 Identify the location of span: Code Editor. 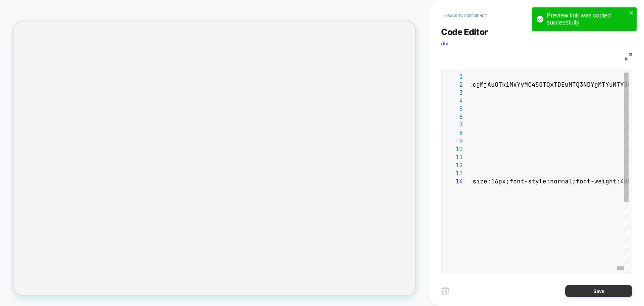
(464, 32).